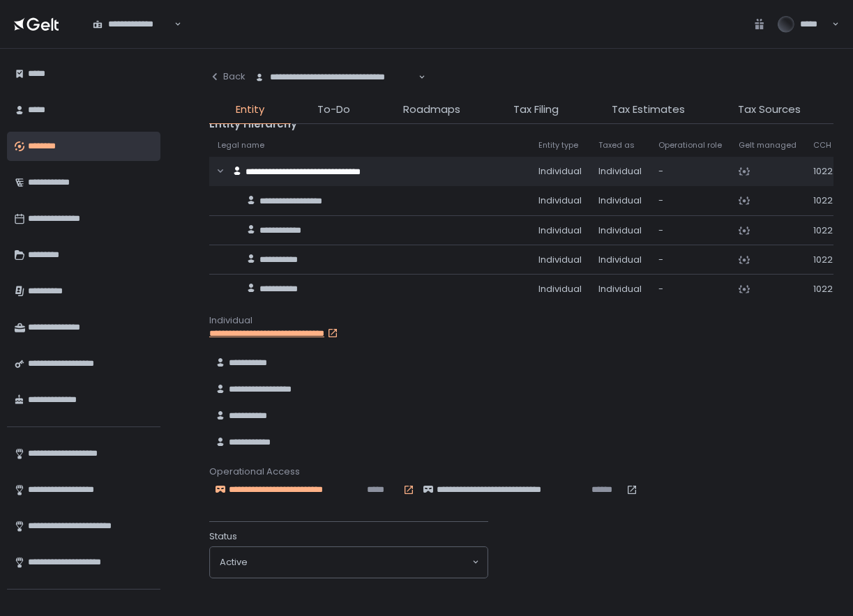 This screenshot has height=616, width=853. I want to click on span: CCH ID, so click(827, 145).